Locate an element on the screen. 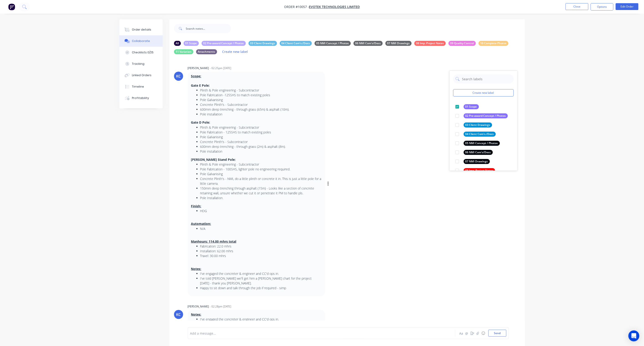 Image resolution: width=644 pixels, height=346 pixels. div: 09 Quality Control is located at coordinates (462, 43).